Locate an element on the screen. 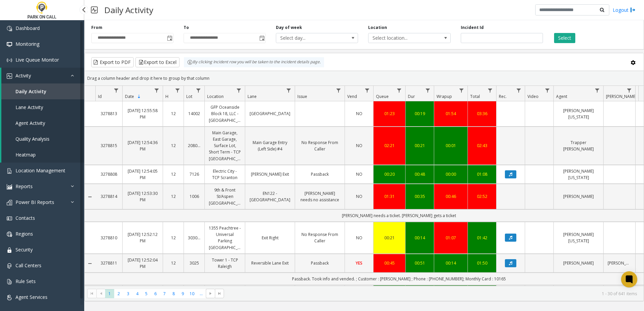  div: 01:31 is located at coordinates (390, 196).